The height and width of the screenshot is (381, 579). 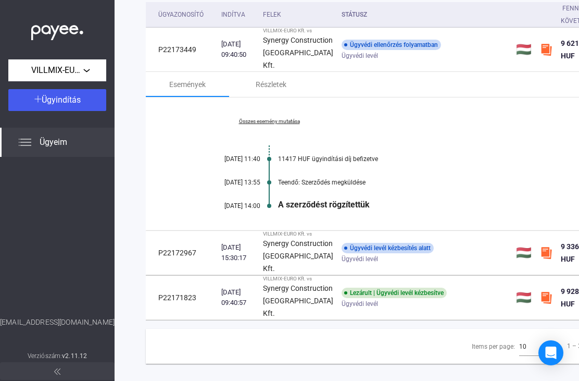 I want to click on img: white-payee-white-dot.svg, so click(x=57, y=30).